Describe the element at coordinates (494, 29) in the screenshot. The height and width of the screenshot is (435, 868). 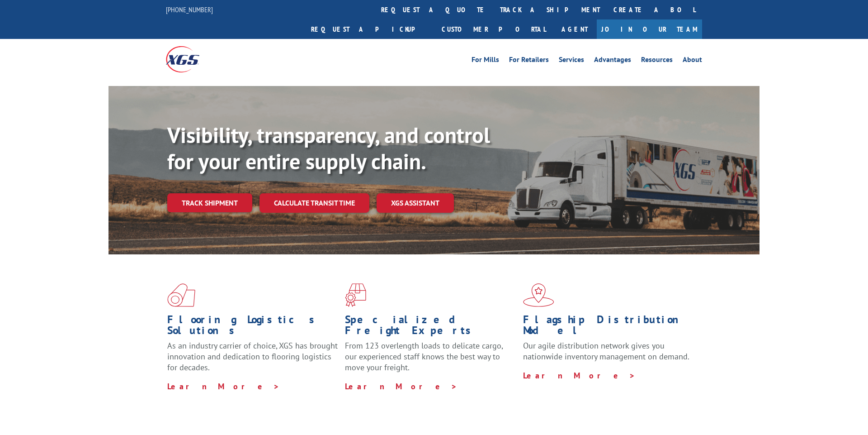
I see `a: Customer Portal` at that location.